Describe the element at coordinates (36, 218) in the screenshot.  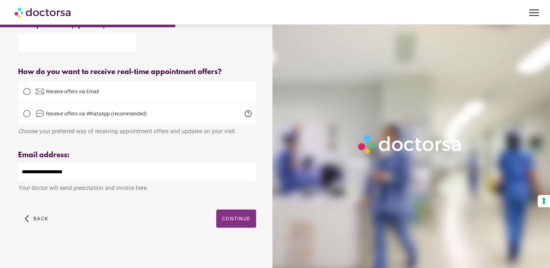
I see `button: arrow_back_ios Back` at that location.